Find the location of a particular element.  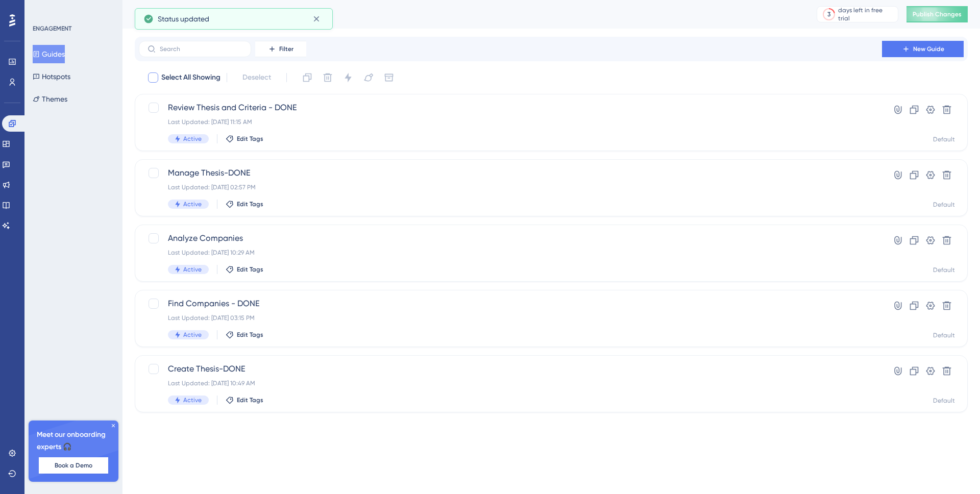

span: Deselect is located at coordinates (256, 78).